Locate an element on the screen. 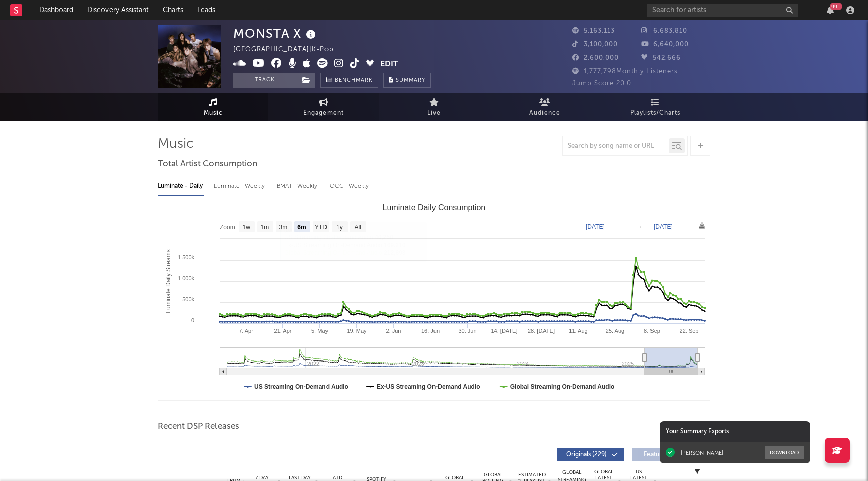  button: 99+ is located at coordinates (831, 10).